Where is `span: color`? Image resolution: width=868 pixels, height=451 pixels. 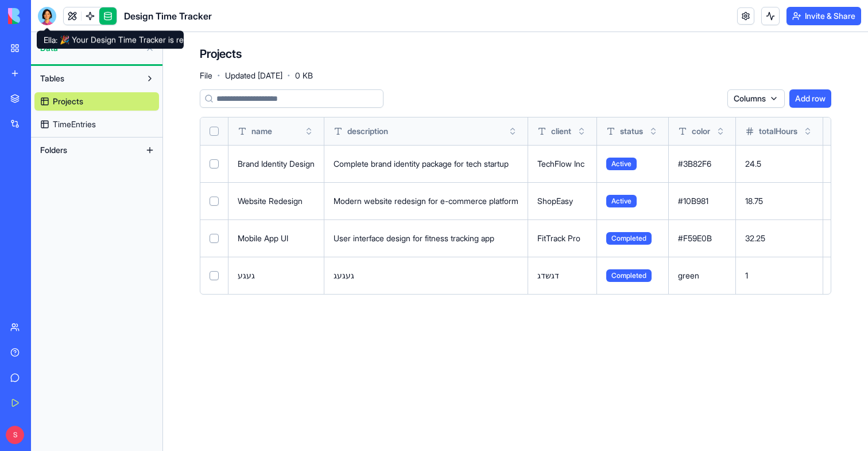
span: color is located at coordinates (701, 131).